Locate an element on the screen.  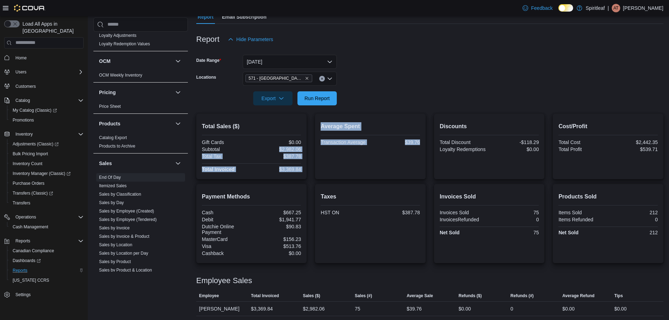
span: Sales by Employee (Created) is located at coordinates (126, 211).